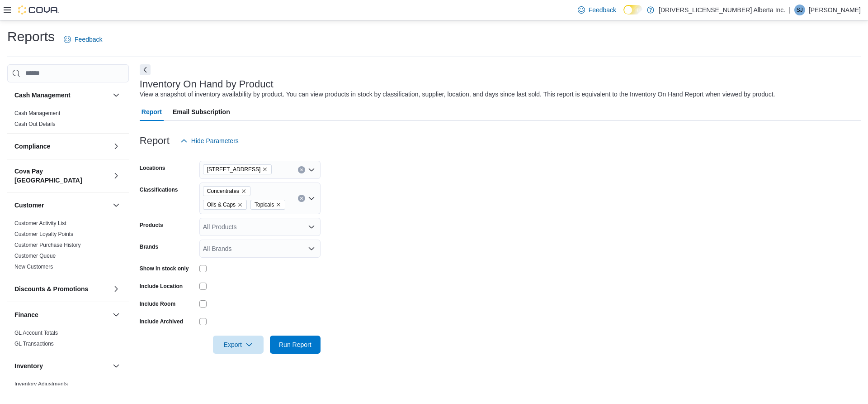 This screenshot has width=868, height=404. I want to click on label: Locations, so click(153, 167).